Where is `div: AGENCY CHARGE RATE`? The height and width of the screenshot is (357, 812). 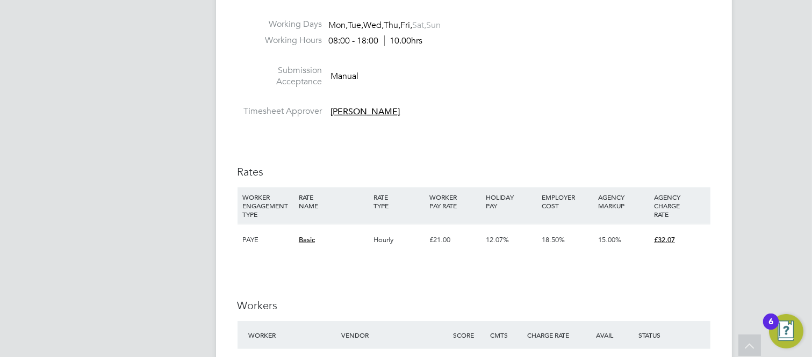 div: AGENCY CHARGE RATE is located at coordinates (679, 206).